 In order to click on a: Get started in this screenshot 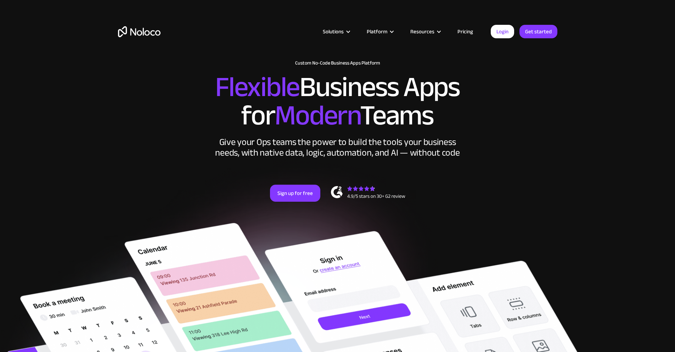, I will do `click(538, 32)`.